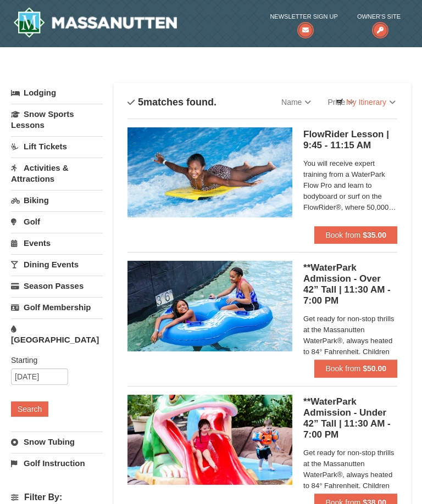  I want to click on strong: $50.00, so click(374, 368).